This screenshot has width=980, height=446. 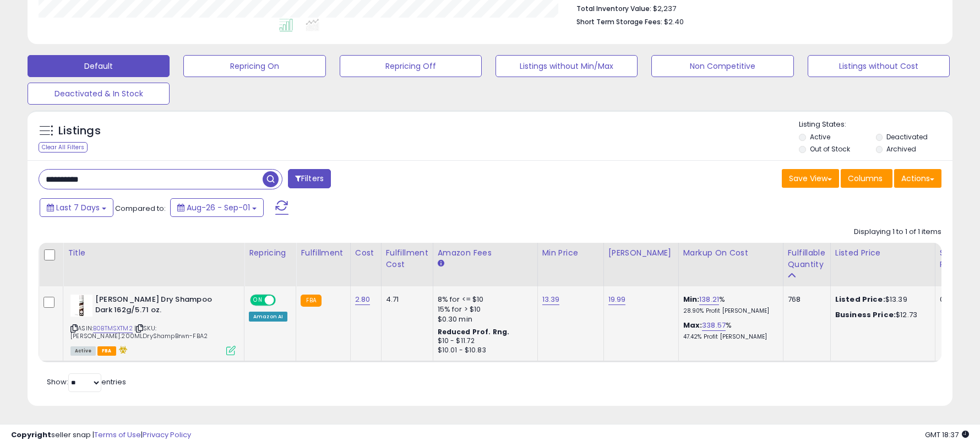 I want to click on small: FBA, so click(x=311, y=300).